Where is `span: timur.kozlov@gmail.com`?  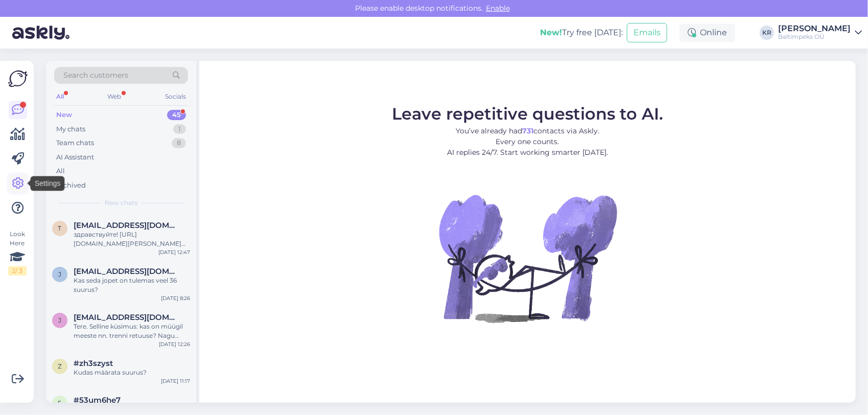
span: timur.kozlov@gmail.com is located at coordinates (127, 225).